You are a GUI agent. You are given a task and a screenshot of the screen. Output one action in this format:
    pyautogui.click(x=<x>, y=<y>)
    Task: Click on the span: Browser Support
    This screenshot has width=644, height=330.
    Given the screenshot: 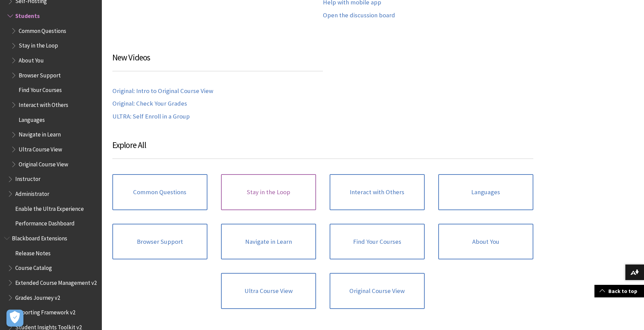 What is the action you would take?
    pyautogui.click(x=40, y=74)
    